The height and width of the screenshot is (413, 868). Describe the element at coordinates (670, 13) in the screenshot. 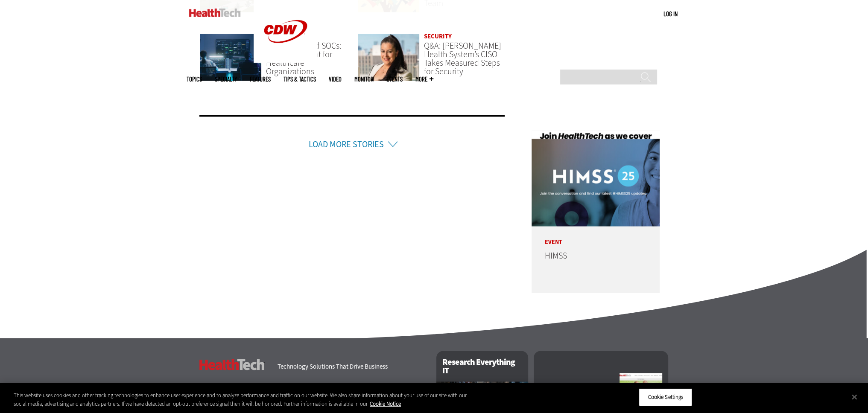

I see `div: User menu` at that location.